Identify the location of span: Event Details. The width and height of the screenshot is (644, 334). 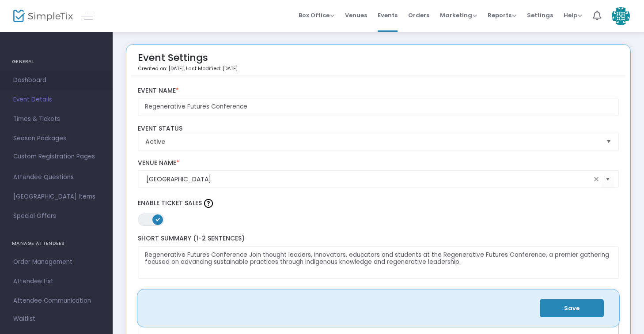
(56, 100).